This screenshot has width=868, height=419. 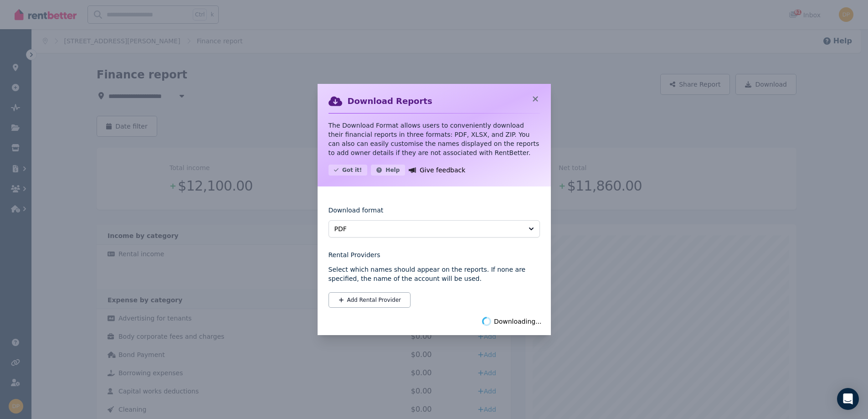 What do you see at coordinates (356, 213) in the screenshot?
I see `label: Download format` at bounding box center [356, 213].